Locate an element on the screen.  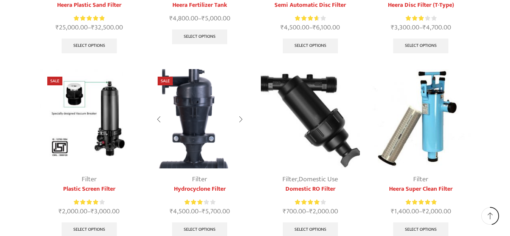
bdi: 4,800.00 is located at coordinates (184, 19).